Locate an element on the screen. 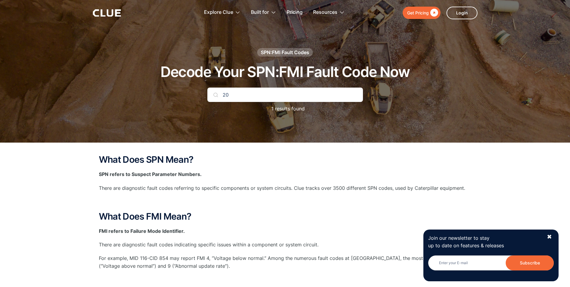 This screenshot has width=570, height=287. div: SPN:FMI Fault Codes is located at coordinates (285, 52).